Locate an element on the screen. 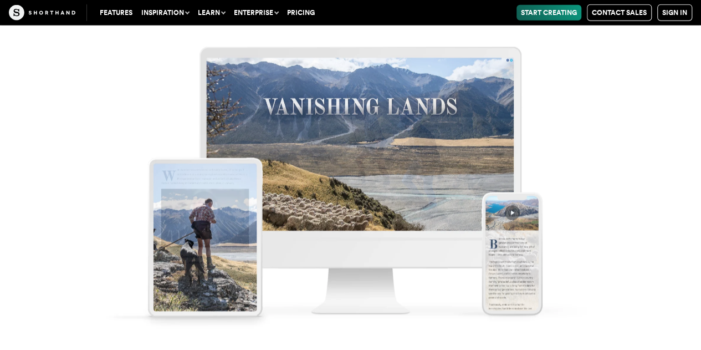 This screenshot has width=701, height=350. a: Sign in is located at coordinates (674, 13).